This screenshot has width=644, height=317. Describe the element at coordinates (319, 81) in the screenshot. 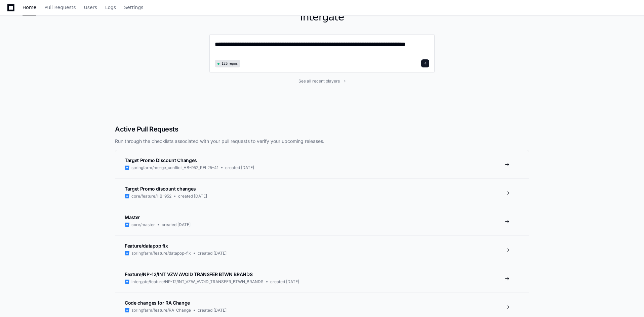

I see `span: See all recent players` at that location.